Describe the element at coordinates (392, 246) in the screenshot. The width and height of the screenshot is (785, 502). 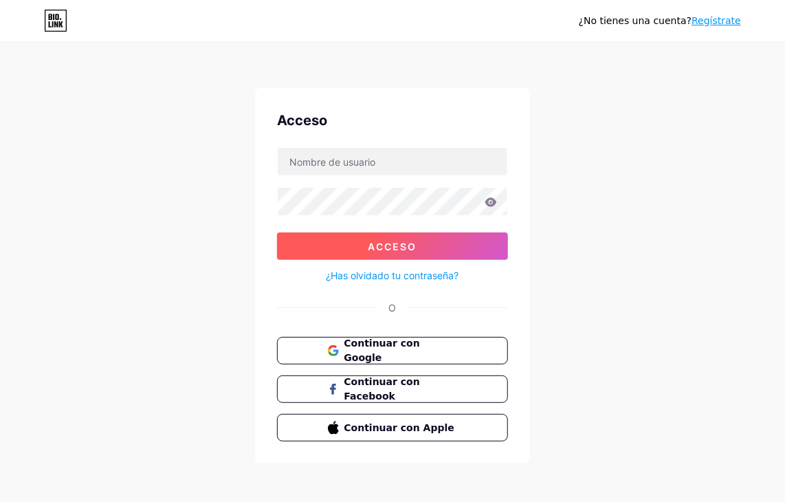
I see `button: Acceso` at that location.